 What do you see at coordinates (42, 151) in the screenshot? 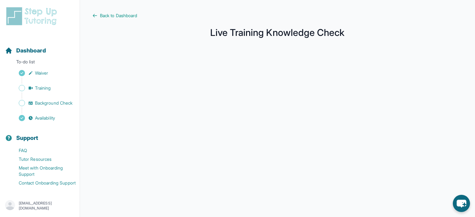
I see `a: FAQ` at bounding box center [42, 151].